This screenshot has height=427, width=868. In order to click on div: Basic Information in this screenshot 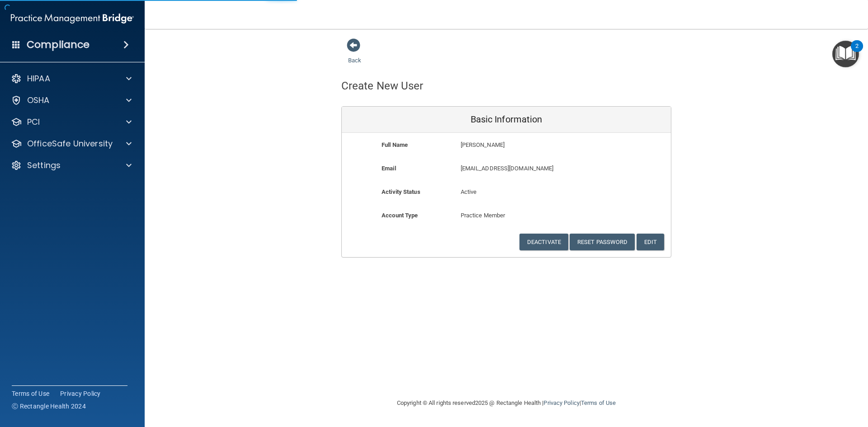, I will do `click(506, 120)`.